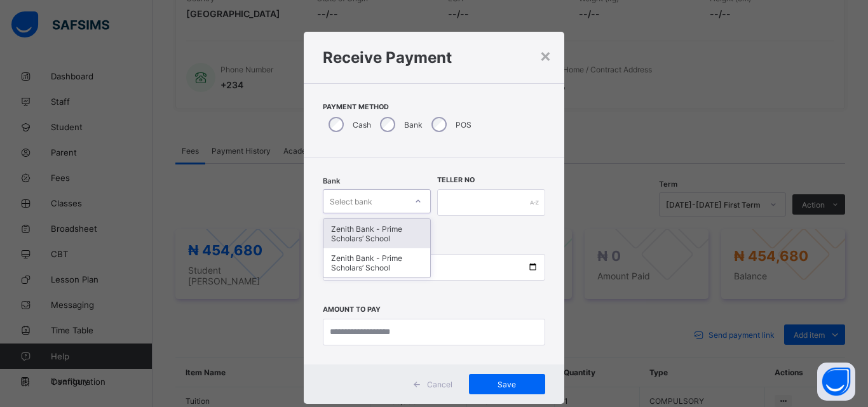 This screenshot has height=407, width=868. What do you see at coordinates (836, 382) in the screenshot?
I see `button: Open asap` at bounding box center [836, 382].